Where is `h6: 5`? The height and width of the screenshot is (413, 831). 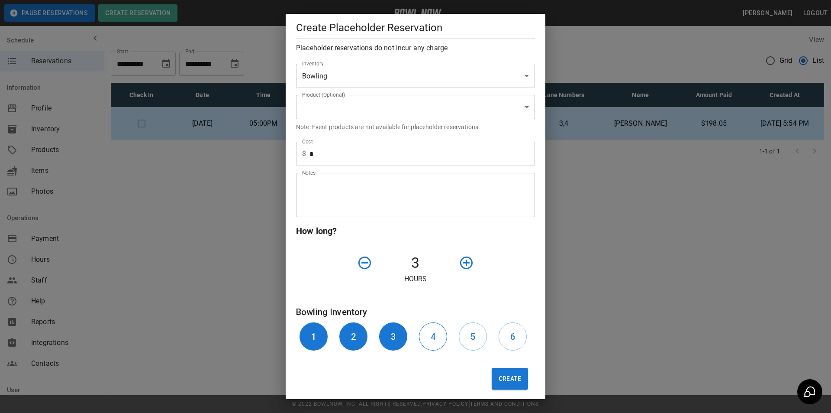 h6: 5 is located at coordinates (473, 336).